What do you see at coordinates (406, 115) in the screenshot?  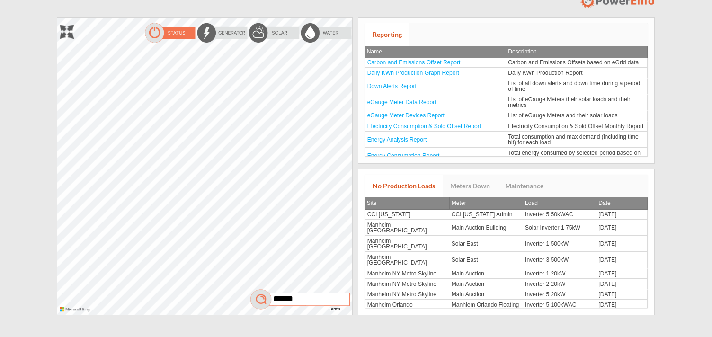 I see `a: eGauge Meter Devices Report` at bounding box center [406, 115].